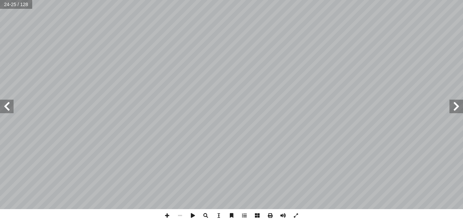 The height and width of the screenshot is (222, 463). Describe the element at coordinates (180, 216) in the screenshot. I see `span: التصغير` at that location.